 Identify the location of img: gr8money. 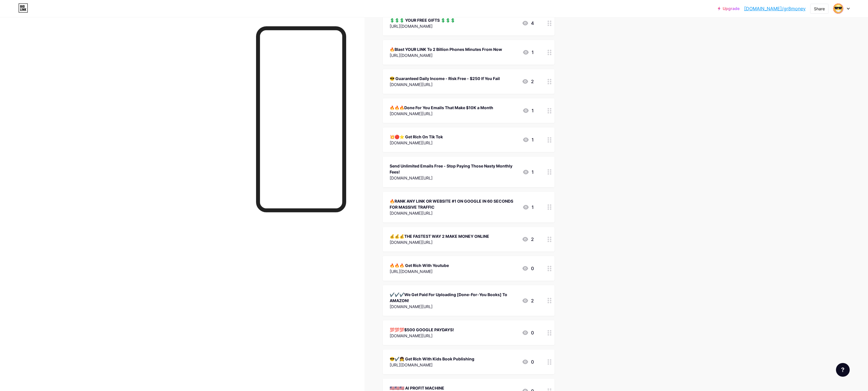
(838, 8).